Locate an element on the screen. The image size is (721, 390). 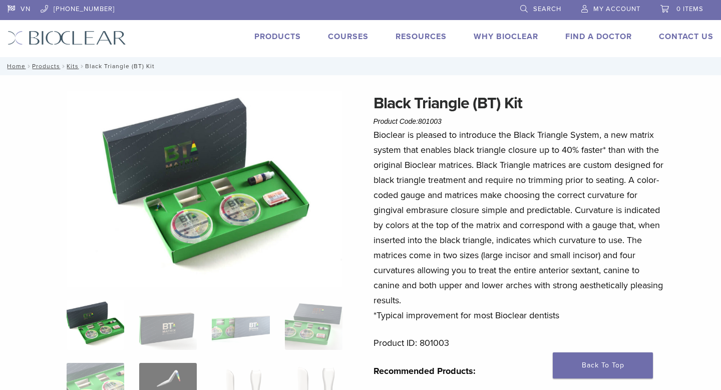
p: Product ID: 801003 is located at coordinates (521, 343).